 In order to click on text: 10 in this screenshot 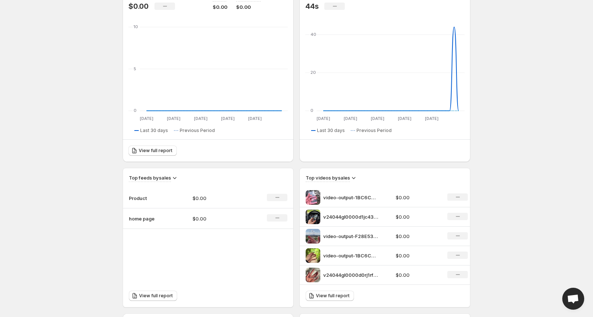, I will do `click(136, 27)`.